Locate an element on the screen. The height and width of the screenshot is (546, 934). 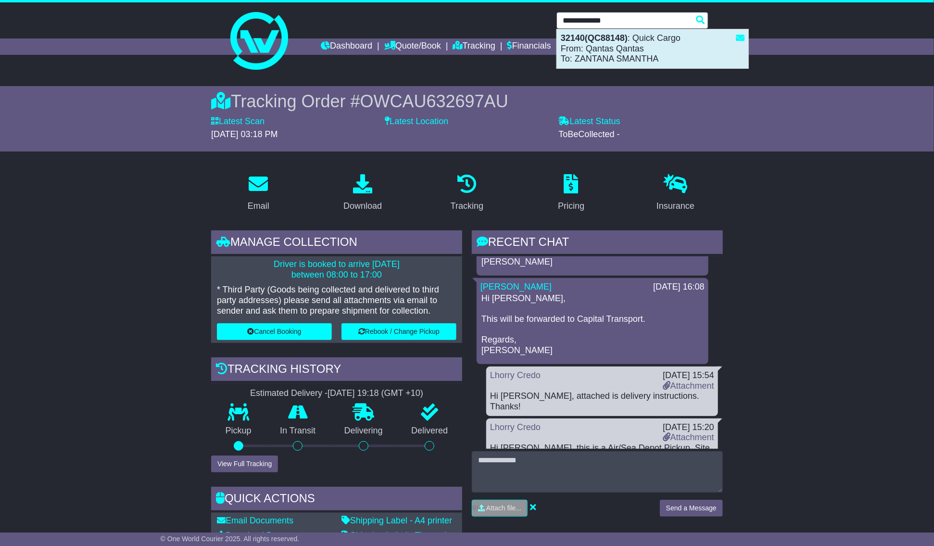
span: © One World Courier 2025. All rights reserved. is located at coordinates (230, 539).